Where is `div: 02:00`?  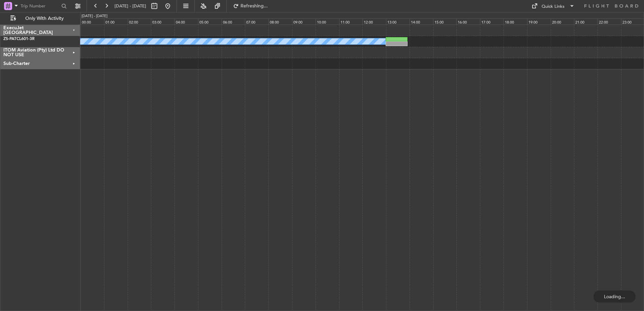 div: 02:00 is located at coordinates (139, 21).